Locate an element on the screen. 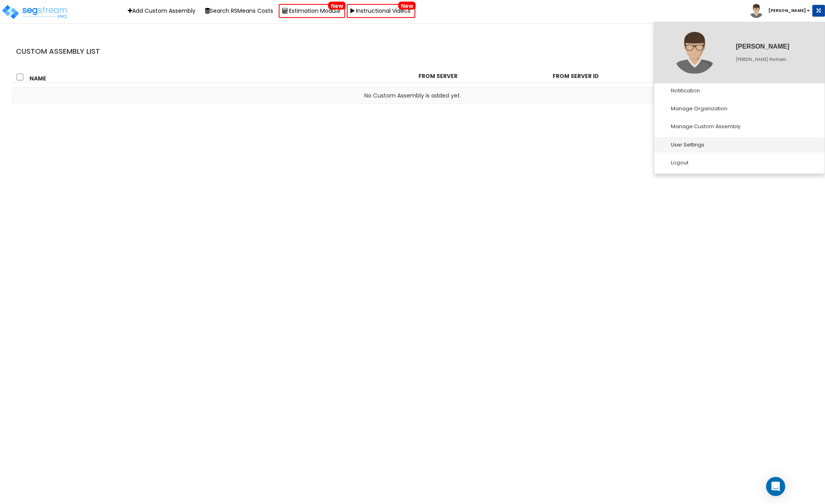 The width and height of the screenshot is (825, 504). strong: Name is located at coordinates (38, 78).